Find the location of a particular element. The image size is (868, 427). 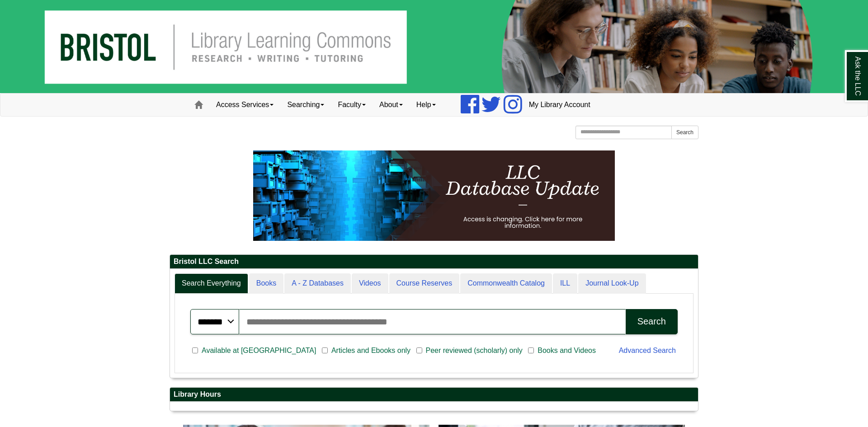

a: Faculty is located at coordinates (352, 105).